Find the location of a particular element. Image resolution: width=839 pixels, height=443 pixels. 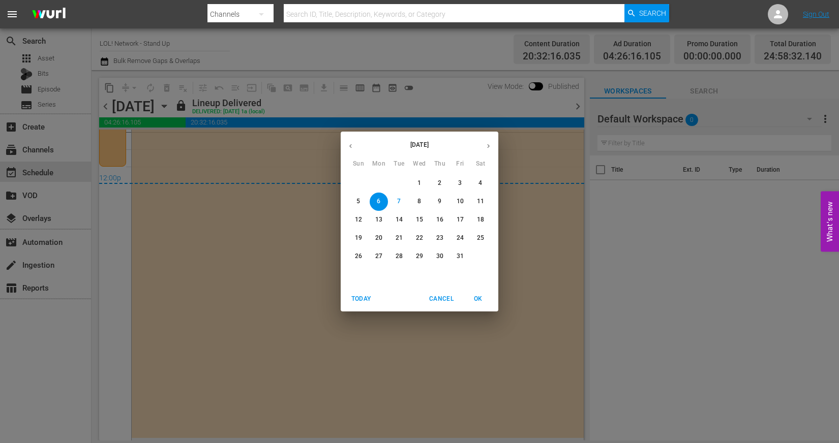

button: 19 is located at coordinates (358, 238).